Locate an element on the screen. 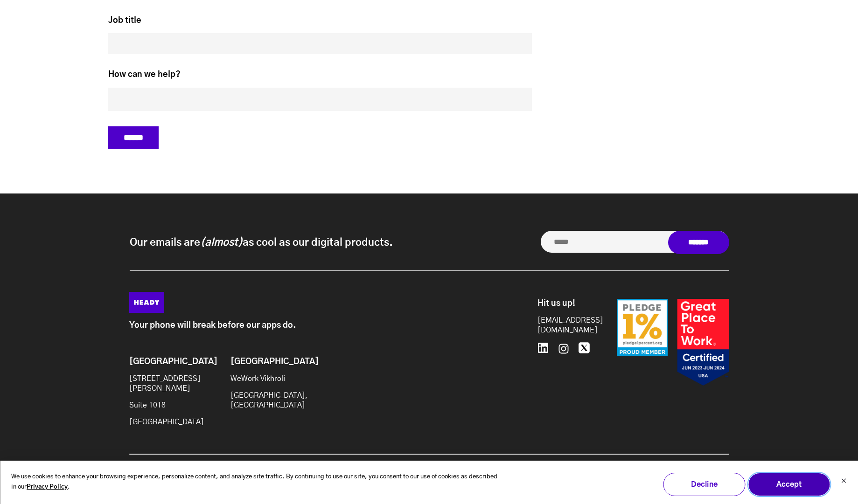 The height and width of the screenshot is (504, 858). h6: Hit us up! is located at coordinates (565, 304).